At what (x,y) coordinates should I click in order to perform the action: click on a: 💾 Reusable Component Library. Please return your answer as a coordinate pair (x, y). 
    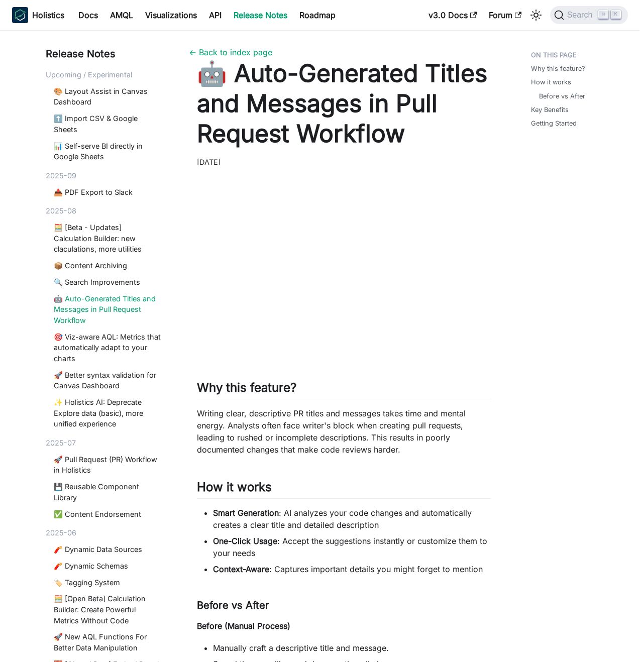
    Looking at the image, I should click on (107, 492).